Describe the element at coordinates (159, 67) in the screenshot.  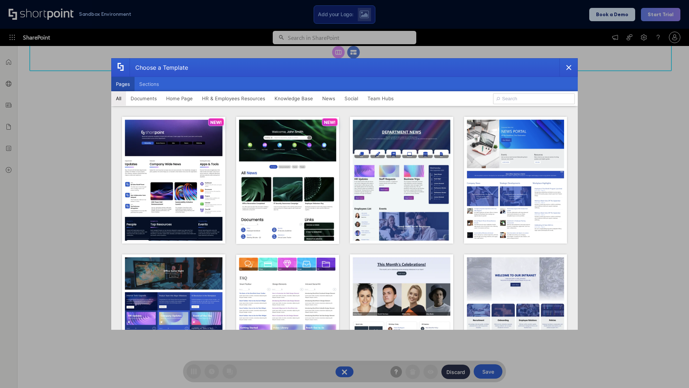
I see `div: Choose a Template` at that location.